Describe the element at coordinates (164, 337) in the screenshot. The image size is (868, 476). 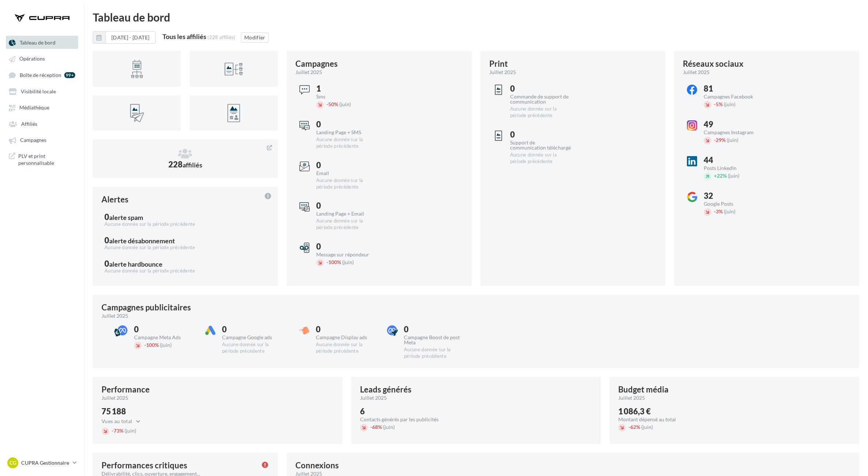
I see `div: Campagne Meta Ads` at that location.